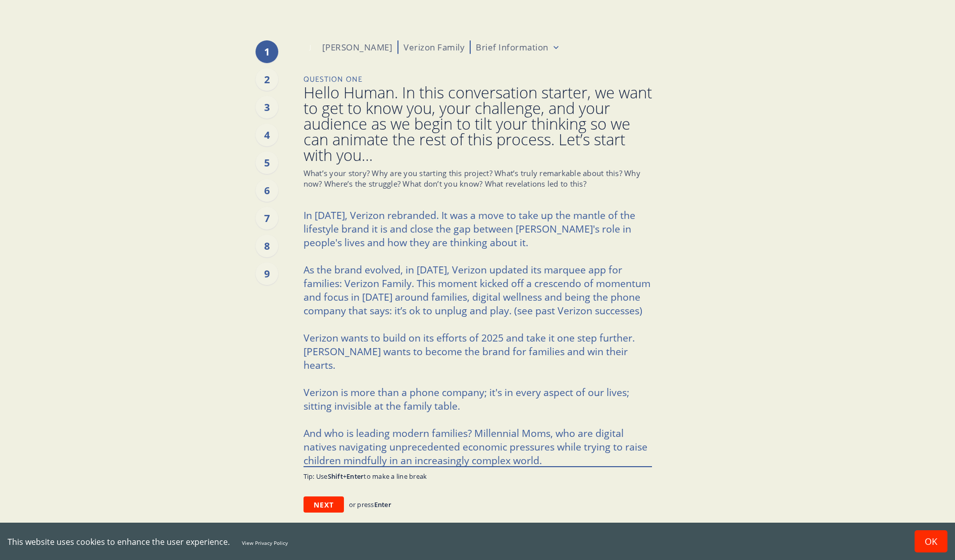  Describe the element at coordinates (266, 135) in the screenshot. I see `div: 4` at that location.